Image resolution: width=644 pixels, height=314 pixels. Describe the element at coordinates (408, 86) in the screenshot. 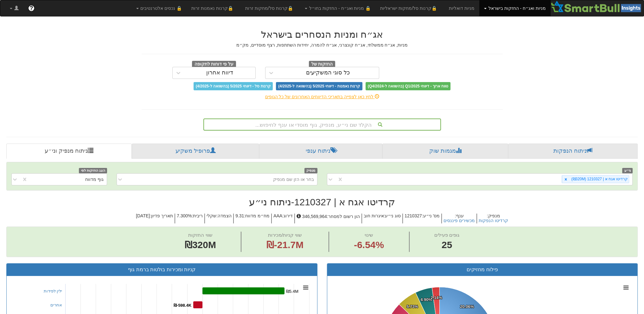

I see `span: טווח ארוך - דיווחי Q1/2025 (בהשוואה ל-Q4/2024)` at that location.